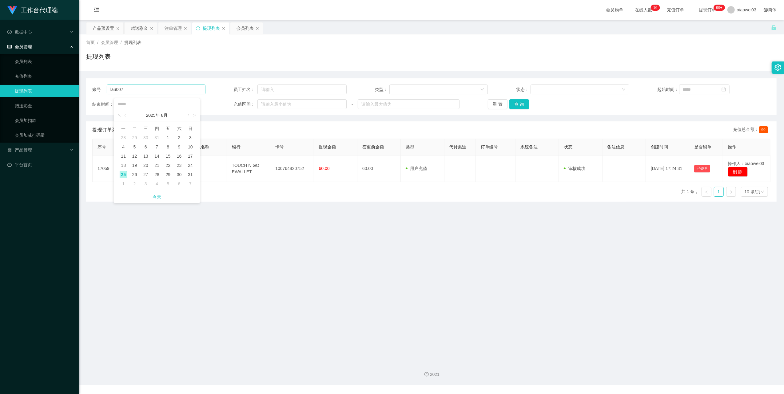 Image resolution: width=784 pixels, height=394 pixels. I want to click on a: 上一年 (Control键加左方向键), so click(120, 115).